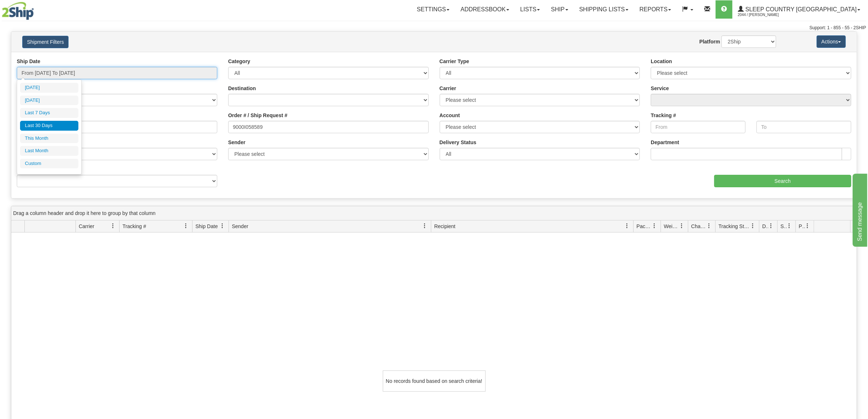  I want to click on label: Account, so click(450, 115).